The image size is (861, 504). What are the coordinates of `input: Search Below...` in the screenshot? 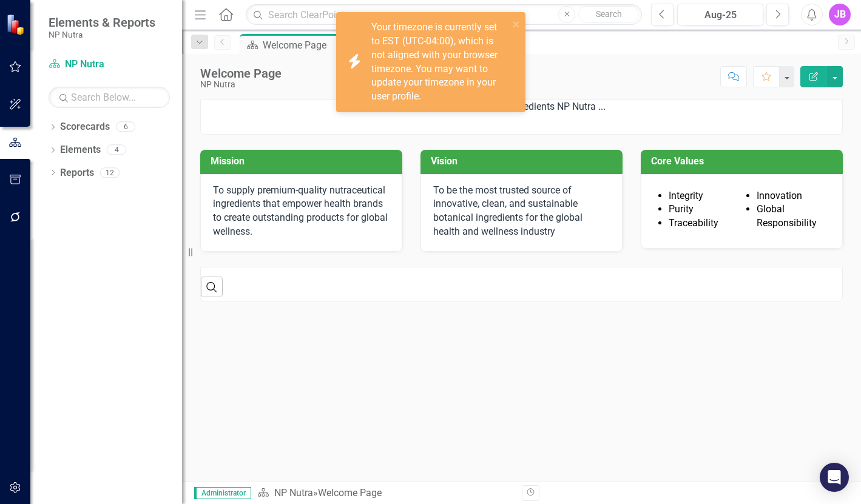 It's located at (109, 97).